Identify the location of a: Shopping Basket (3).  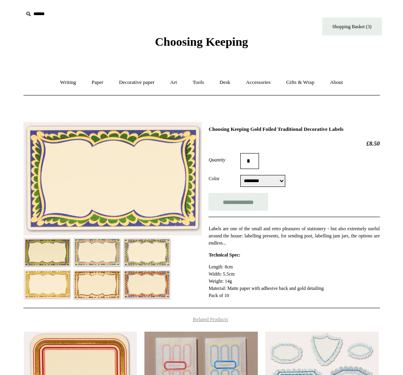
(352, 26).